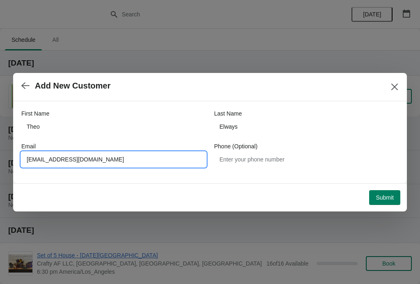  What do you see at coordinates (395, 87) in the screenshot?
I see `button: Close` at bounding box center [395, 87].